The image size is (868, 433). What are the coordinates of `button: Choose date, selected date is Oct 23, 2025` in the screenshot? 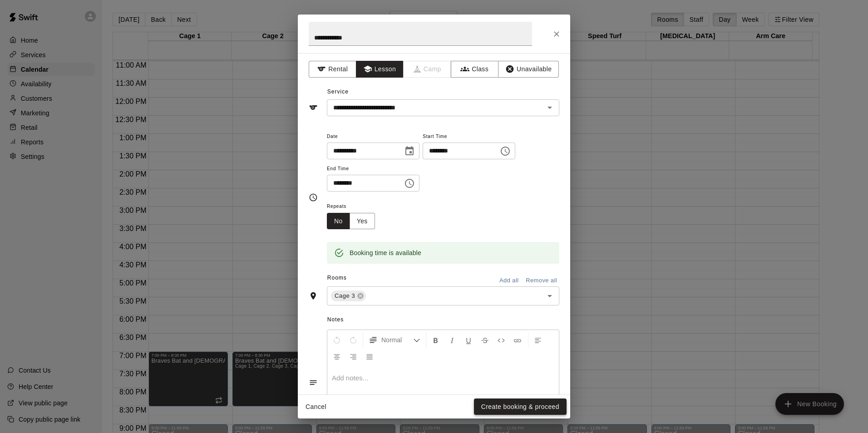 It's located at (410, 151).